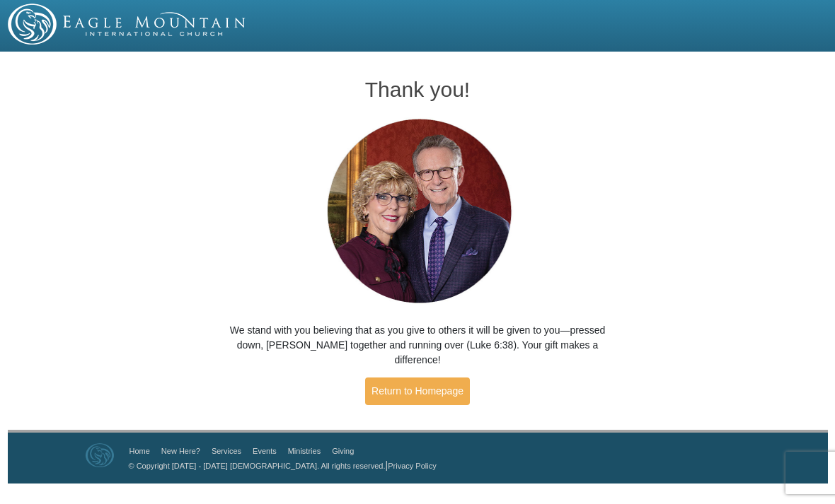 Image resolution: width=835 pixels, height=504 pixels. What do you see at coordinates (412, 466) in the screenshot?
I see `a: Privacy Policy` at bounding box center [412, 466].